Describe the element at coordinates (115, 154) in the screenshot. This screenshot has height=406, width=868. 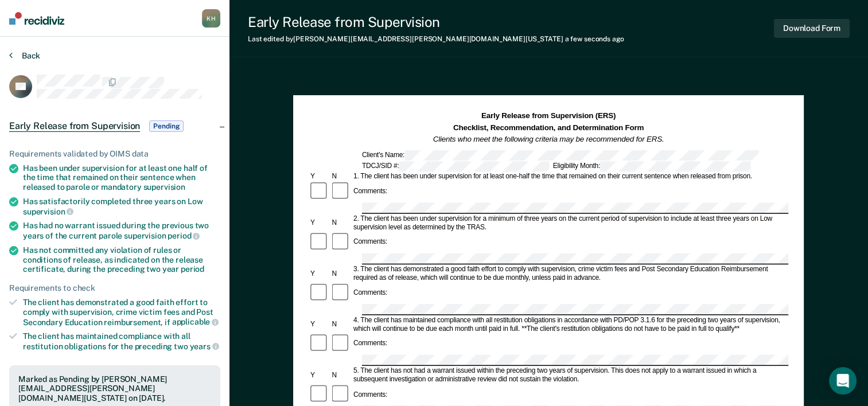
I see `div: Requirements validated by OIMS data` at that location.